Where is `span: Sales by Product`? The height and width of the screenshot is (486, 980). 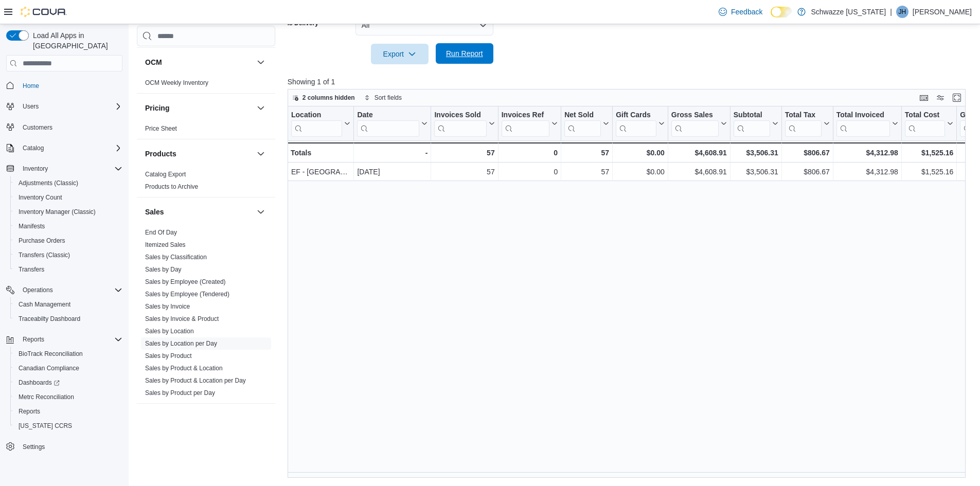 span: Sales by Product is located at coordinates (168, 356).